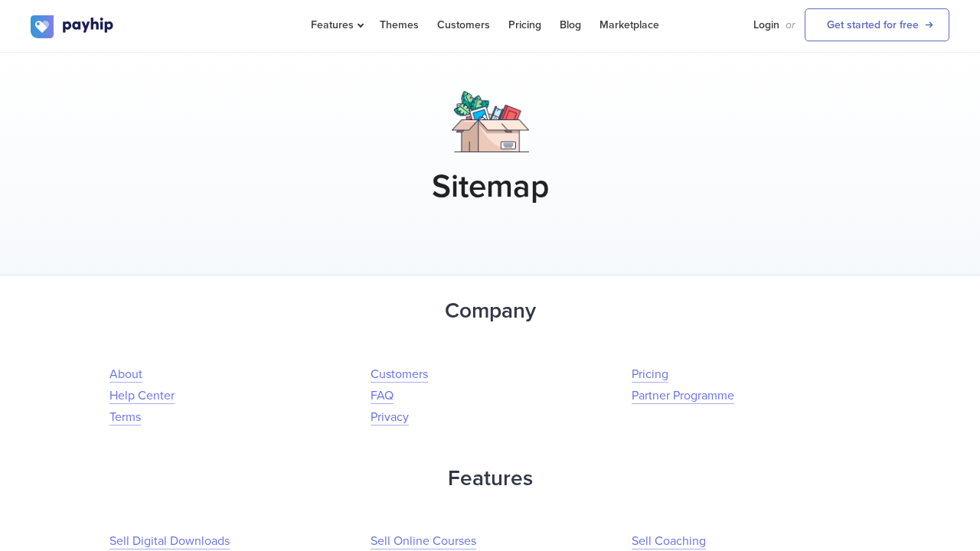 The width and height of the screenshot is (980, 551). Describe the element at coordinates (142, 396) in the screenshot. I see `a: Help Center` at that location.